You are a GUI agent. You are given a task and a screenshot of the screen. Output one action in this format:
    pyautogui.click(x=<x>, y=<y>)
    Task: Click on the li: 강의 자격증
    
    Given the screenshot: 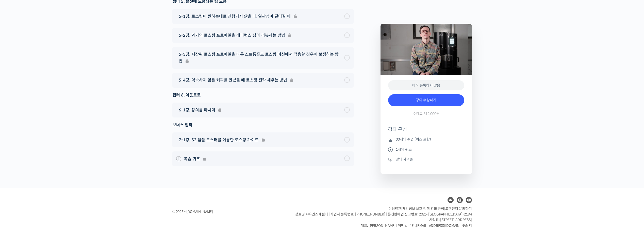 What is the action you would take?
    pyautogui.click(x=426, y=160)
    